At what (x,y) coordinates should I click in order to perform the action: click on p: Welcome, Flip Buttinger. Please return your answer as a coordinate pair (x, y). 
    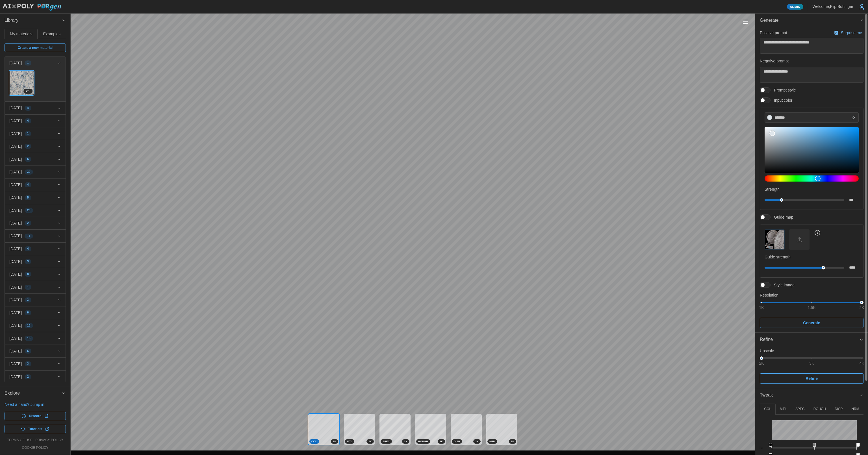
    Looking at the image, I should click on (833, 7).